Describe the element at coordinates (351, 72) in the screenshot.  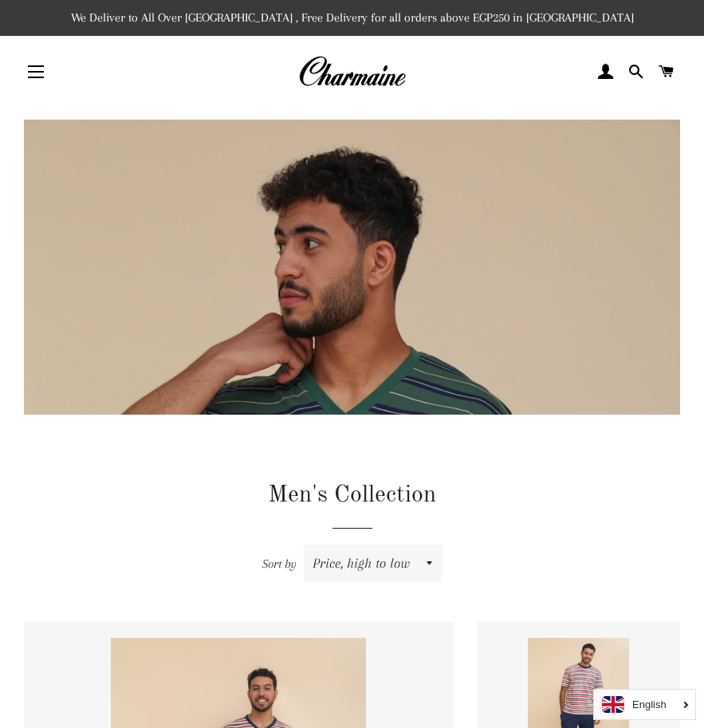
I see `img: Charmaine Egypt` at that location.